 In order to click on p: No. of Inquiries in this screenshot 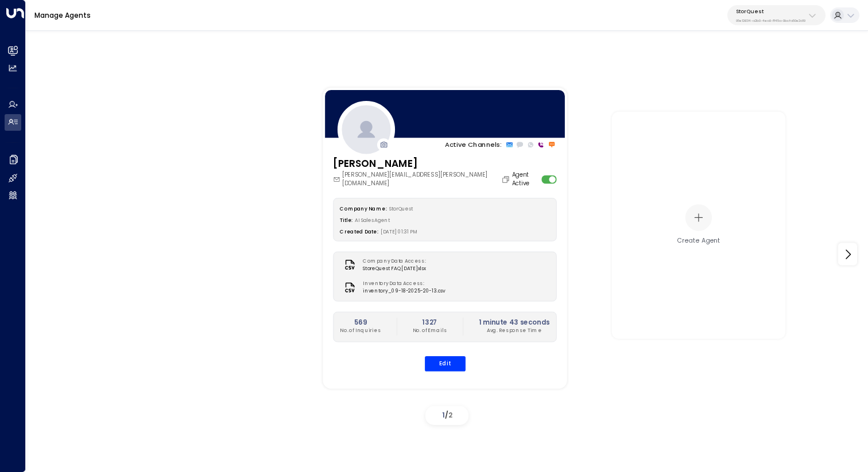, I will do `click(360, 331)`.